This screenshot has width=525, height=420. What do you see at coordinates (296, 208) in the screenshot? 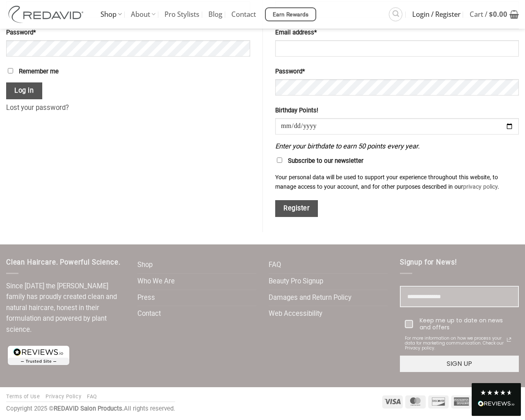
I see `button: Register` at bounding box center [296, 208].